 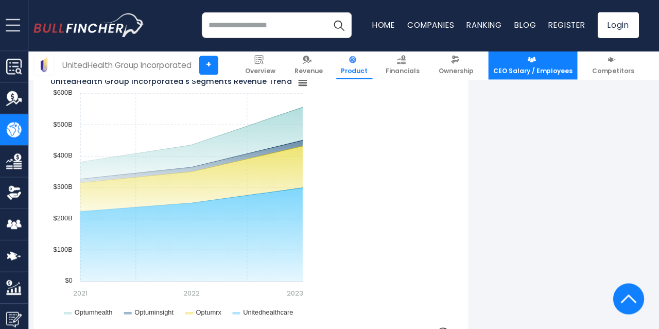 What do you see at coordinates (618, 26) in the screenshot?
I see `a: Login` at bounding box center [618, 26].